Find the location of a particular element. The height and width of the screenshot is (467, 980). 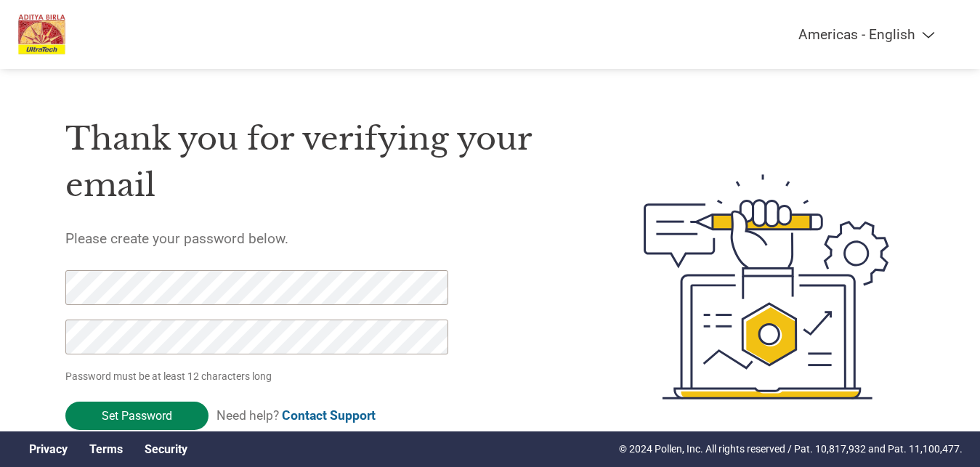

img: UltraTech is located at coordinates (42, 34).